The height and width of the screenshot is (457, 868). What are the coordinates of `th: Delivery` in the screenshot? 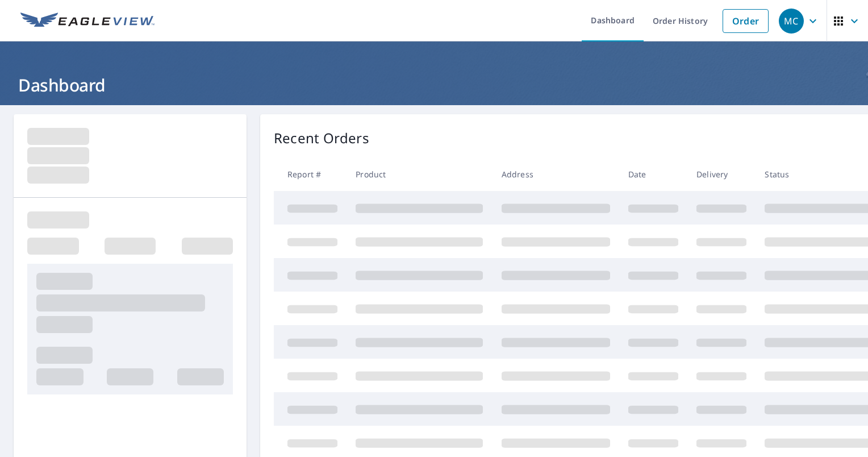 It's located at (722, 174).